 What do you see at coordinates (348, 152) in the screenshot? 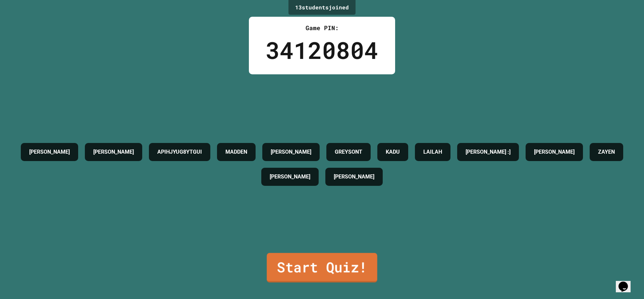
I see `h4: GREYSONT` at bounding box center [348, 152].